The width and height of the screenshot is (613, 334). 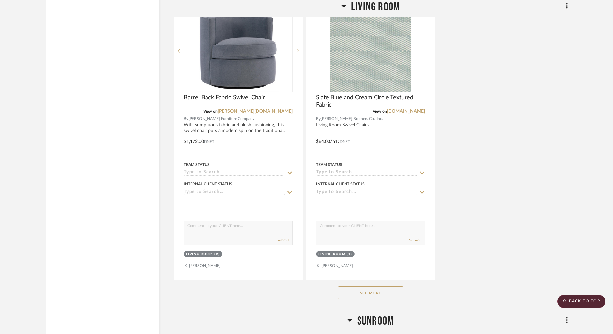 I want to click on button: See More, so click(x=370, y=293).